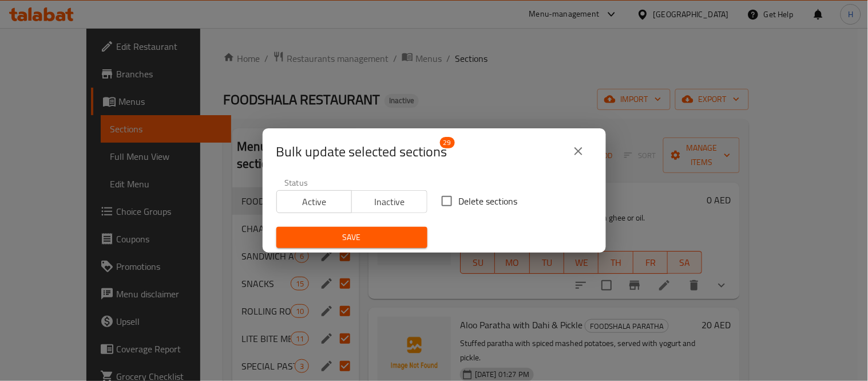  I want to click on button: Active, so click(314, 202).